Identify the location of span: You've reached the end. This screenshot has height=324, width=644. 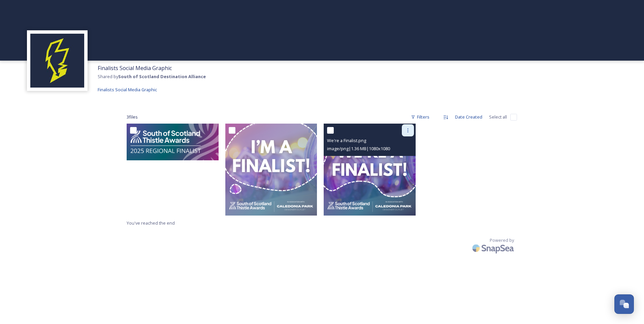
(150, 223).